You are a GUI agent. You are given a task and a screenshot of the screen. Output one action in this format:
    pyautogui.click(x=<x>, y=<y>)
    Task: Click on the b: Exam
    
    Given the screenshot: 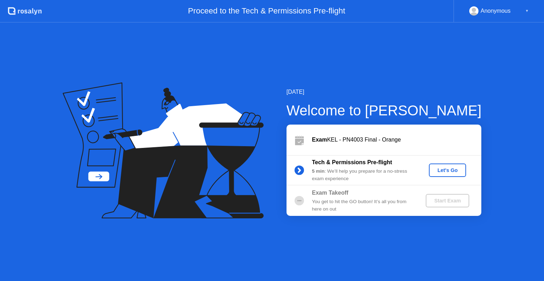 What is the action you would take?
    pyautogui.click(x=319, y=140)
    